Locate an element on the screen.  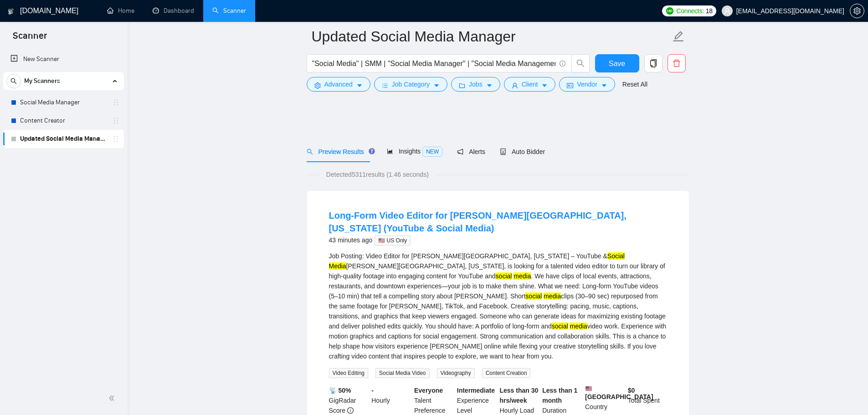
span: robot is located at coordinates (503, 152).